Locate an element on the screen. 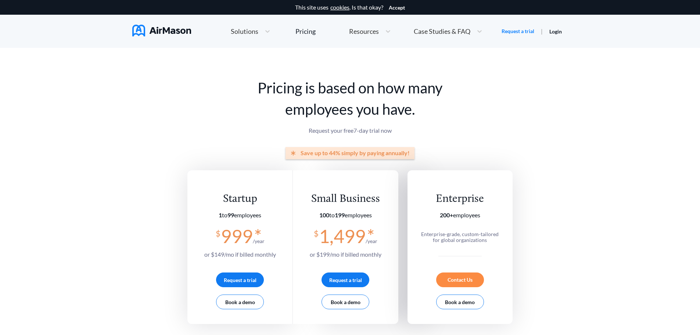 The height and width of the screenshot is (335, 700). a: Pricing is located at coordinates (305, 31).